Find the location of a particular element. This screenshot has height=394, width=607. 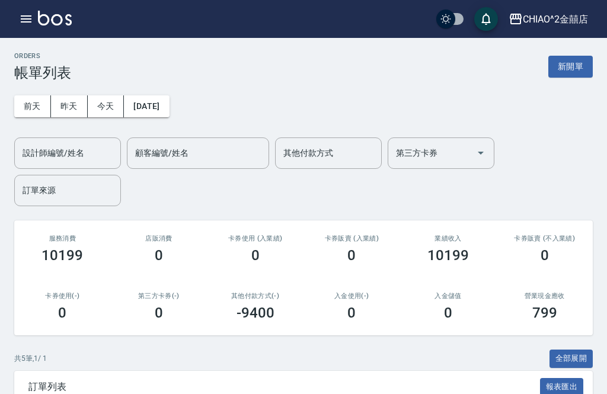

p: 共 5 筆, 1 / 1 is located at coordinates (30, 359).